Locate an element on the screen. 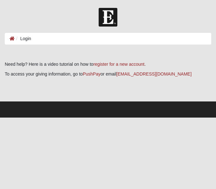 Image resolution: width=216 pixels, height=189 pixels. p: Need help? Here is a video tutorial on how to . is located at coordinates (108, 64).